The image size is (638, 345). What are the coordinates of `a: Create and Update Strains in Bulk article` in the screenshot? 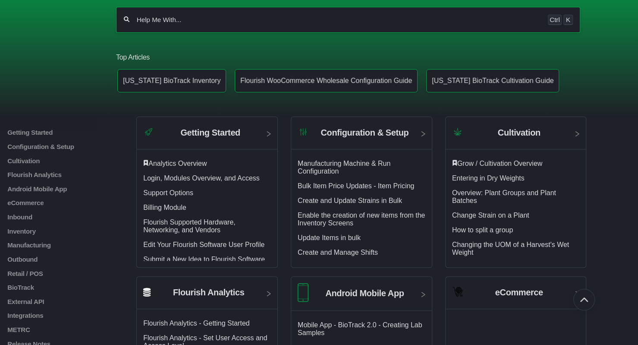 It's located at (350, 200).